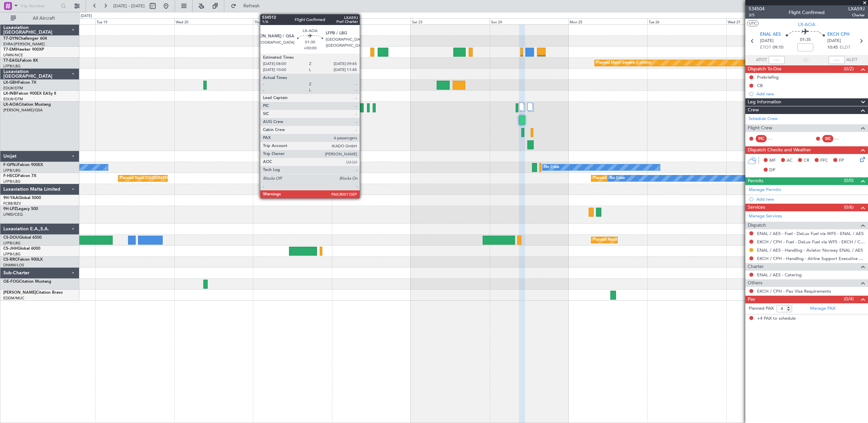 The height and width of the screenshot is (423, 868). Describe the element at coordinates (371, 21) in the screenshot. I see `div: Fri 22` at that location.